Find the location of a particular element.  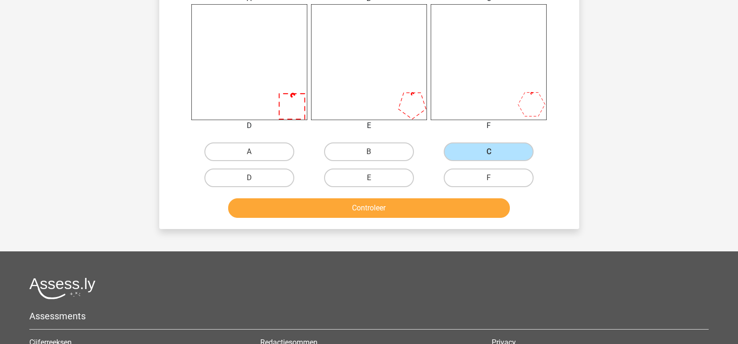

label: E is located at coordinates (369, 178).